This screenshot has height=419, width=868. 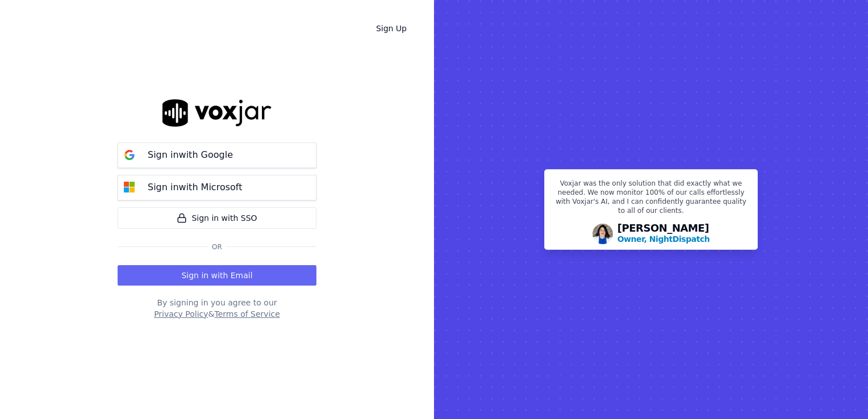 What do you see at coordinates (181, 314) in the screenshot?
I see `button: Privacy Policy` at bounding box center [181, 314].